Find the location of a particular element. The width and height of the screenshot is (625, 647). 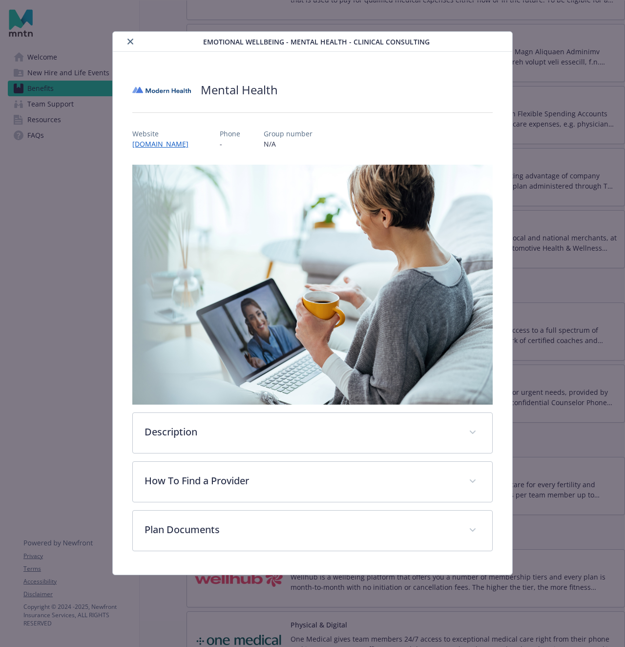

p: Phone is located at coordinates (230, 133).